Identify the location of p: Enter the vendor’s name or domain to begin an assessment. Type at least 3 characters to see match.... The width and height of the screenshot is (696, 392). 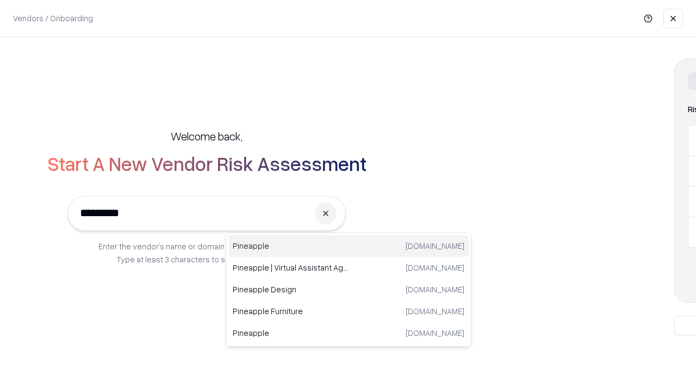
(207, 252).